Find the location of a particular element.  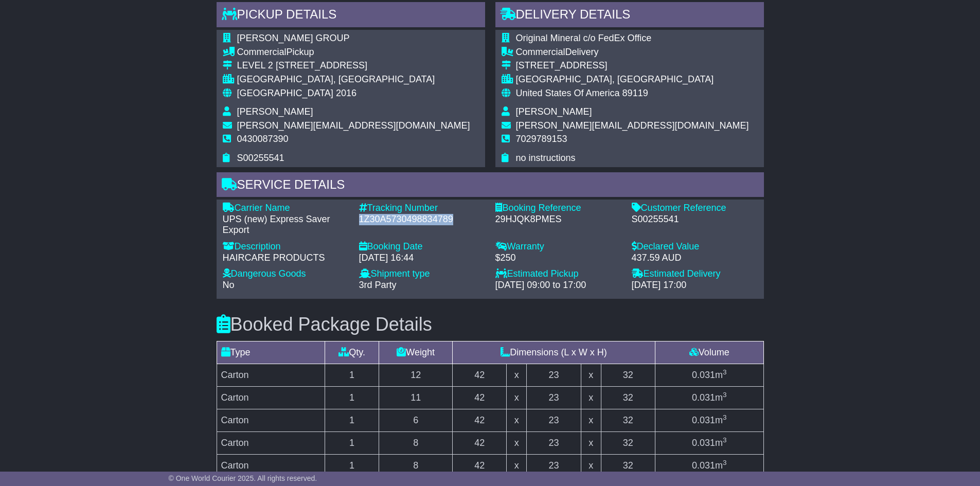

div: Shipment type is located at coordinates (422, 274).